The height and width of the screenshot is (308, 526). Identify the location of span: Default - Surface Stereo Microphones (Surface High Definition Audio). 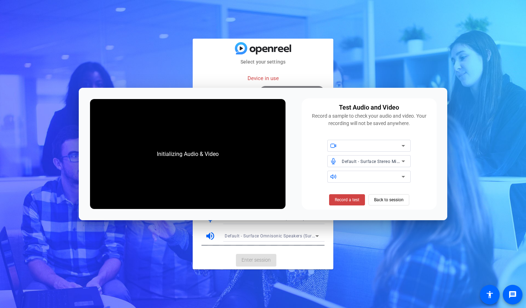
(413, 161).